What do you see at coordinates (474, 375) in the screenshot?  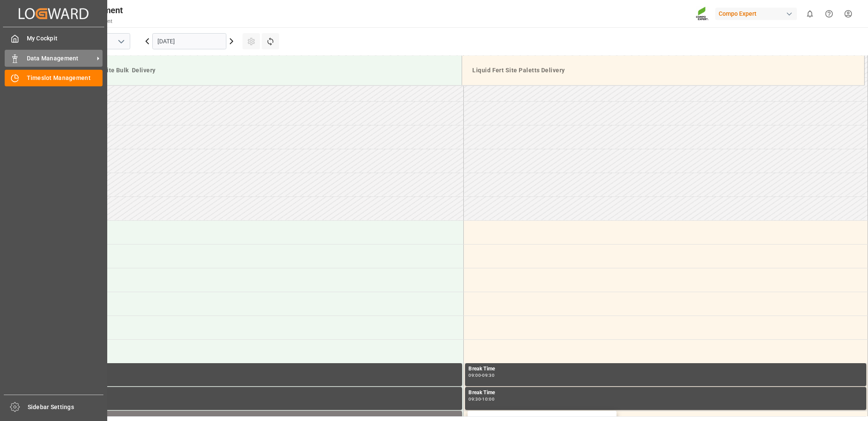 I see `div: 09:00` at bounding box center [474, 375].